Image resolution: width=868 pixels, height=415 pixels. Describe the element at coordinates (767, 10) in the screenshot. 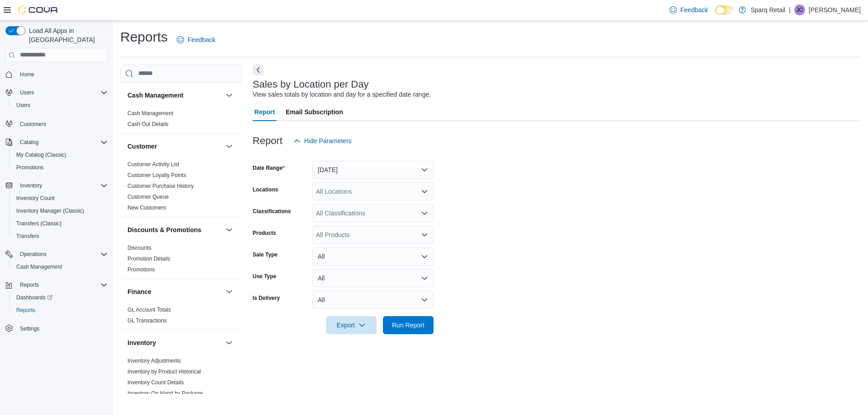

I see `p: Sparq Retail` at that location.